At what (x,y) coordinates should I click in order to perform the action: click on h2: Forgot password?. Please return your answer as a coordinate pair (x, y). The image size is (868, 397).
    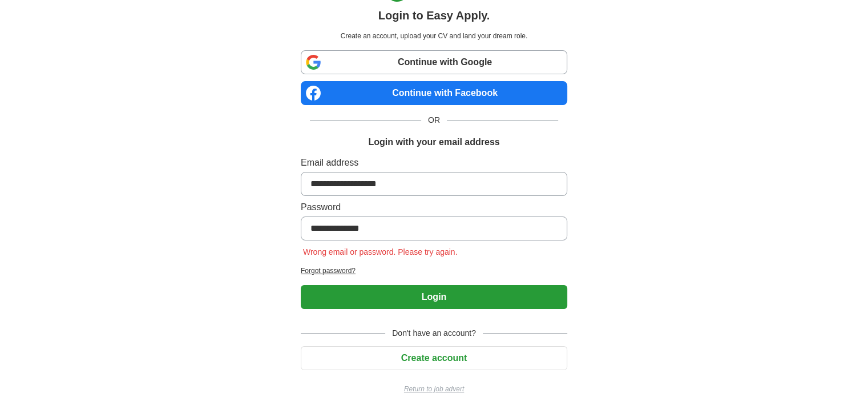
    Looking at the image, I should click on (434, 271).